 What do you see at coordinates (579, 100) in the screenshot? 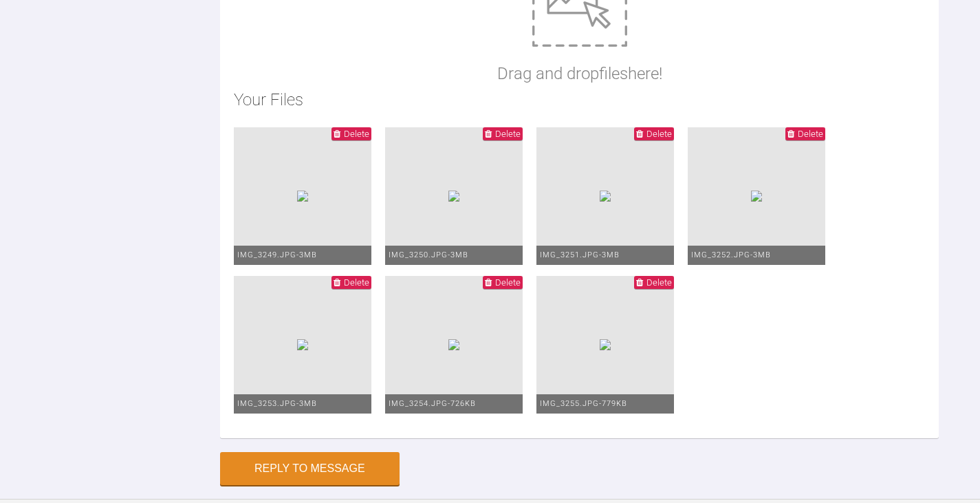
I see `h2: Your Files` at bounding box center [579, 100].